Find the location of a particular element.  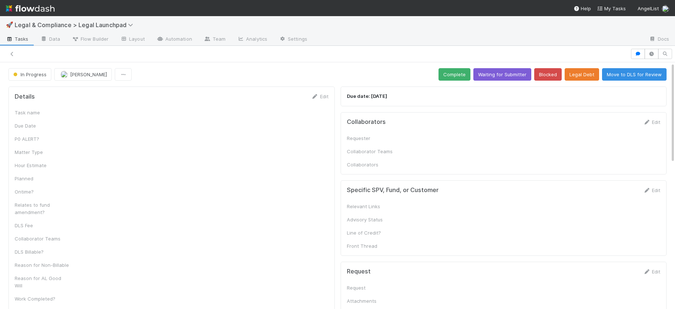

a: Automation is located at coordinates (174, 40).